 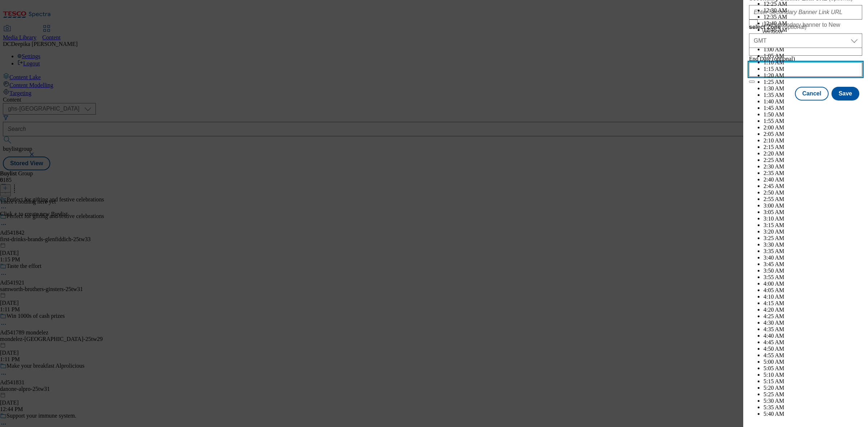 I want to click on li: 3:20 AM, so click(x=813, y=232).